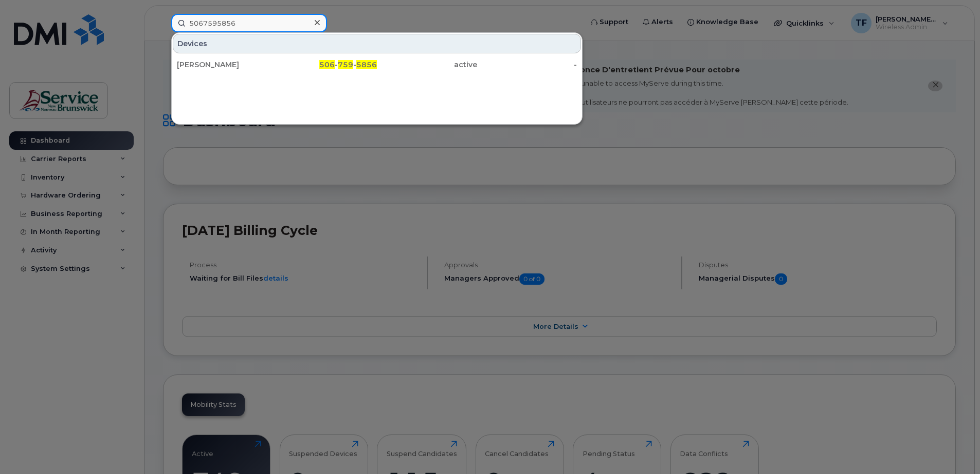 This screenshot has width=980, height=474. Describe the element at coordinates (377, 43) in the screenshot. I see `div: Devices` at that location.